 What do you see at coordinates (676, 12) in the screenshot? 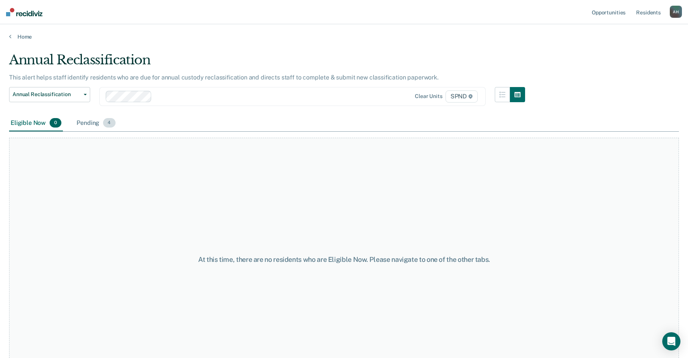
I see `div: A H` at bounding box center [676, 12].